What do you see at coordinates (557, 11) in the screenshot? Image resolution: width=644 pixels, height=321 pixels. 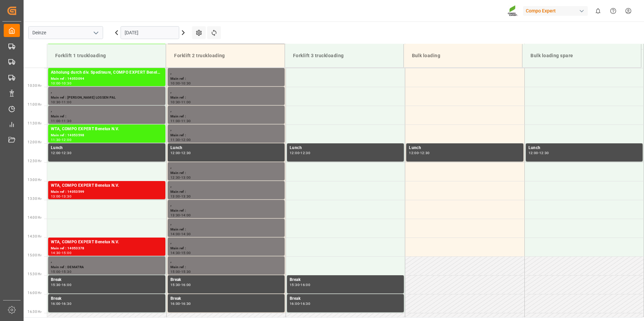 I see `button: Compo Expert` at bounding box center [557, 11].